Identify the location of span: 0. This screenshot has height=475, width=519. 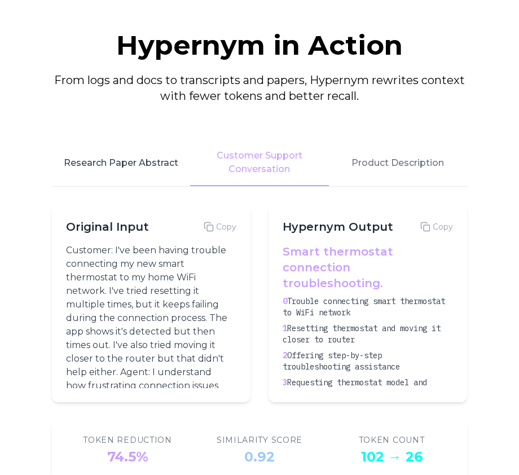
(285, 301).